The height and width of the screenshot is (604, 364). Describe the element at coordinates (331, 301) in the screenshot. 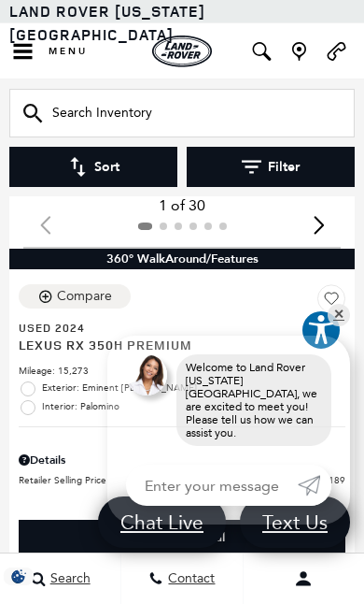

I see `button: Save Vehicle` at that location.